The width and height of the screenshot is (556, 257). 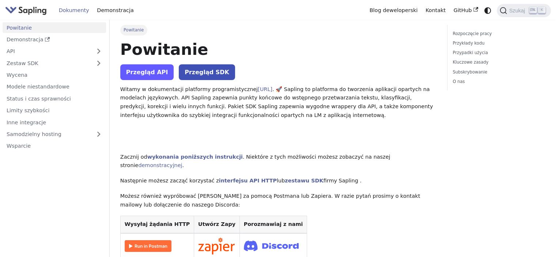 What do you see at coordinates (134, 157) in the screenshot?
I see `font: Zacznij od` at bounding box center [134, 157].